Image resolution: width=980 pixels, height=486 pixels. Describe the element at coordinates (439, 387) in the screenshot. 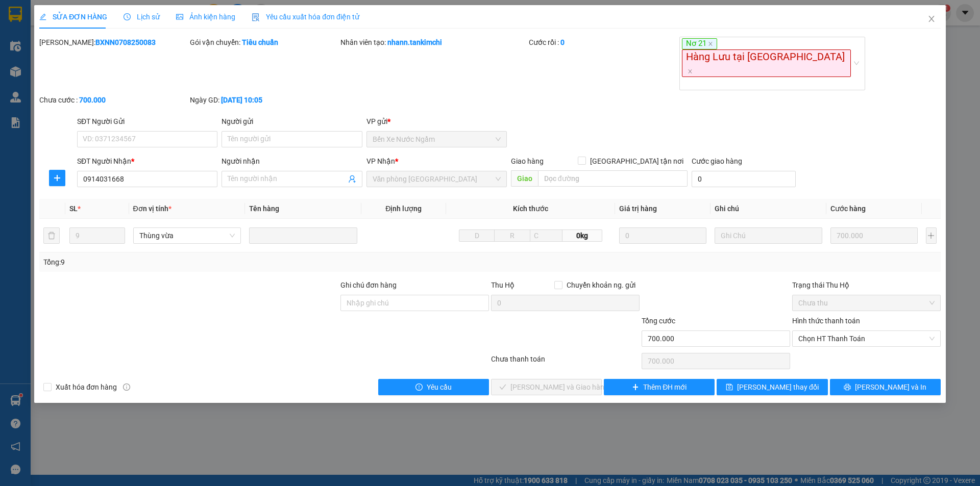

I see `span: Yêu cầu` at that location.